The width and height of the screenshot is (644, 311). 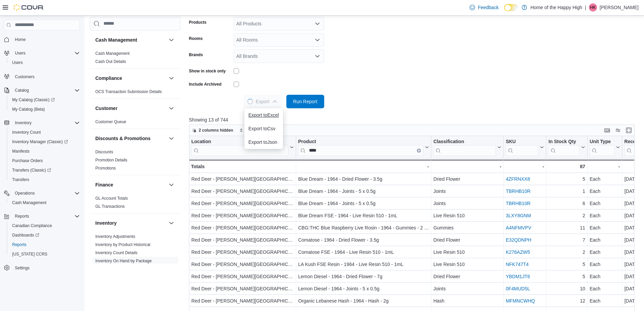 What do you see at coordinates (205, 85) in the screenshot?
I see `label: Include Archived` at bounding box center [205, 85].